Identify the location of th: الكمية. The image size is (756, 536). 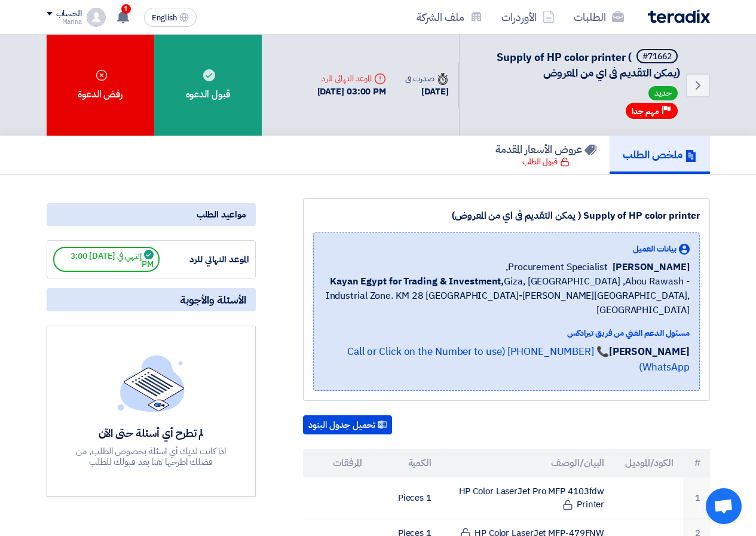
(407, 464).